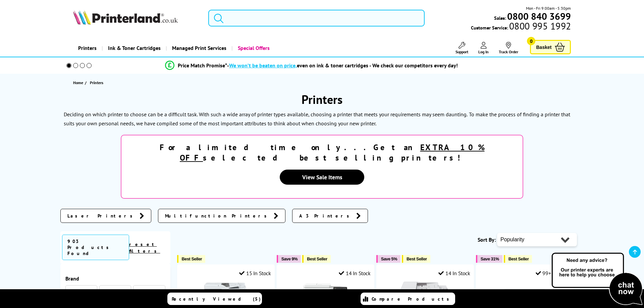 The width and height of the screenshot is (644, 308). Describe the element at coordinates (539, 26) in the screenshot. I see `span: 0800 995 1992` at that location.